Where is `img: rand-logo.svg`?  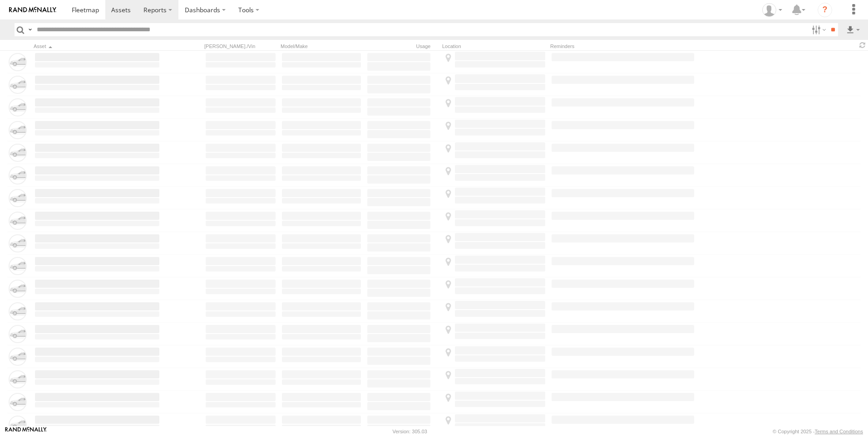 img: rand-logo.svg is located at coordinates (32, 10).